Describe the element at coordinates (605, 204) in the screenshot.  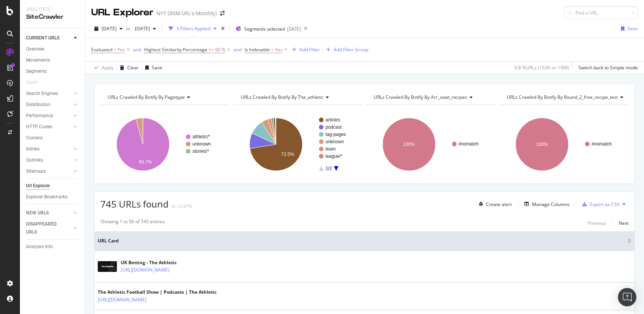
I see `div: Export as CSV` at that location.